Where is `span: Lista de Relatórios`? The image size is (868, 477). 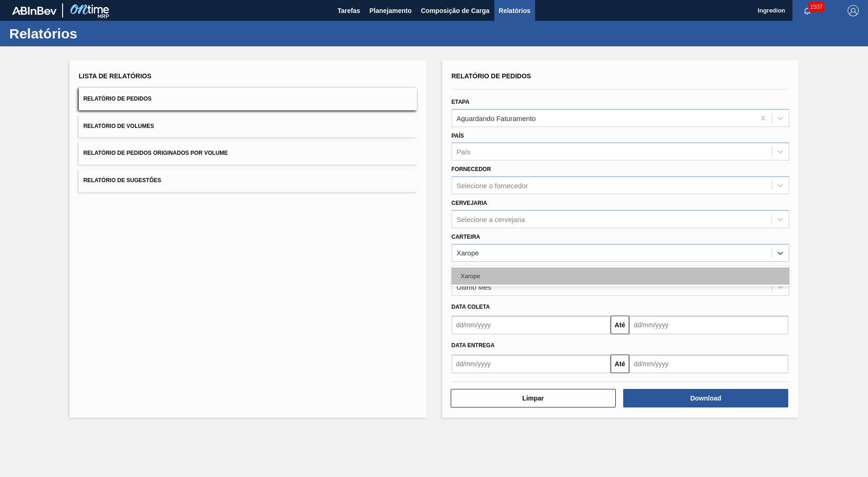 span: Lista de Relatórios is located at coordinates (115, 76).